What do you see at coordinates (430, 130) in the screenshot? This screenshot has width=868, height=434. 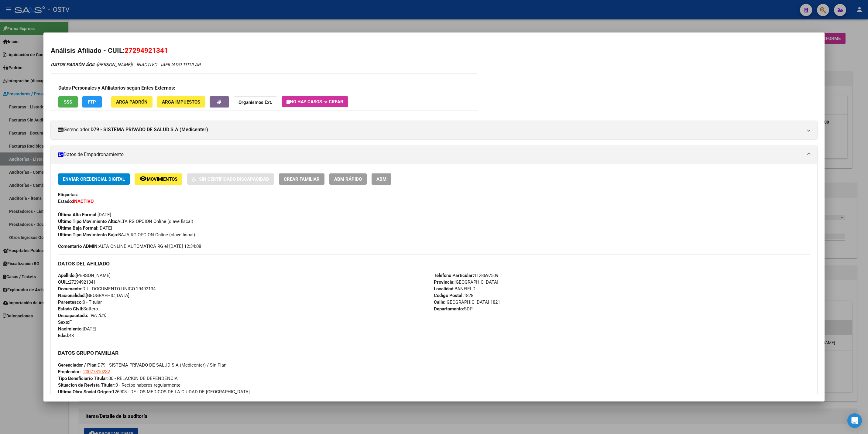 I see `mat-panel-title: Gerenciador:` at bounding box center [430, 130].